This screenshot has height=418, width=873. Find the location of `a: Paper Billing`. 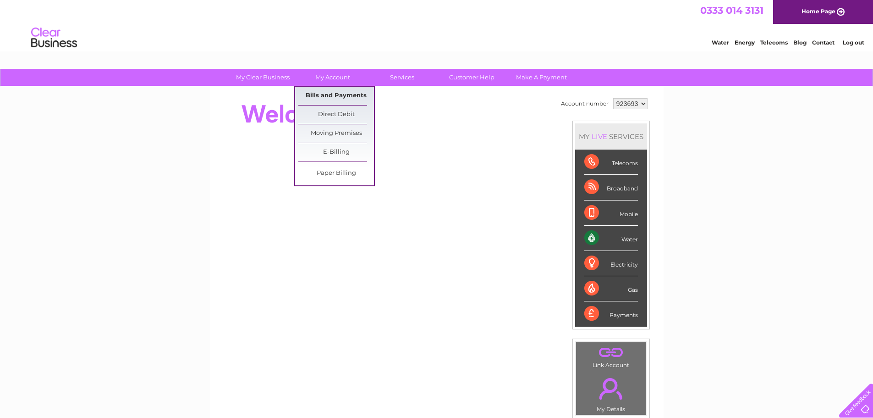

a: Paper Billing is located at coordinates (336, 173).